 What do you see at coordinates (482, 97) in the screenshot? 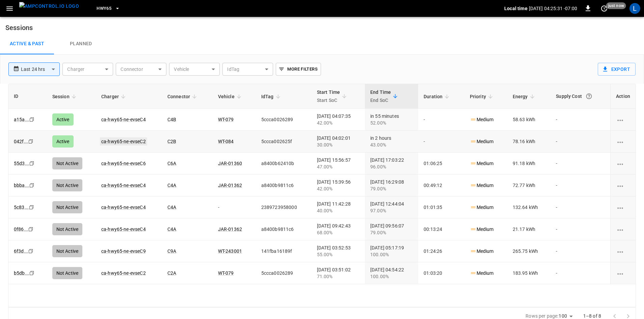
I see `span: Priority` at bounding box center [482, 97].